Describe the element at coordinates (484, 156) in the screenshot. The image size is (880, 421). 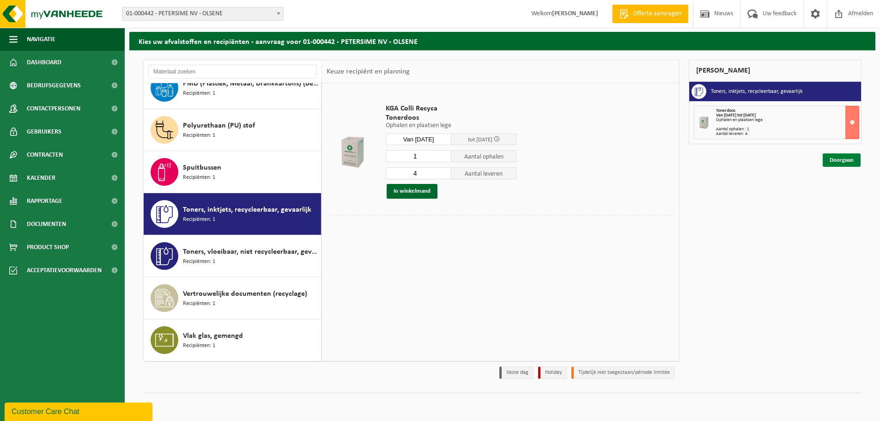
I see `span: Aantal ophalen` at that location.